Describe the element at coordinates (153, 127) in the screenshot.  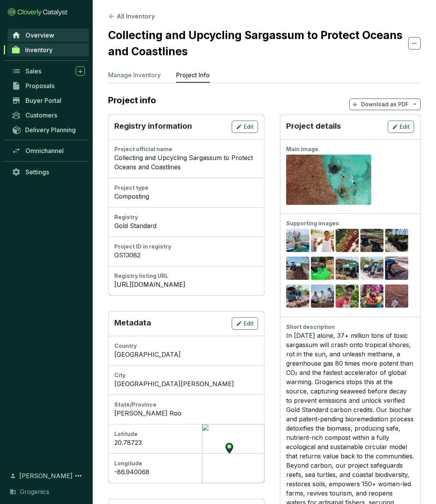
I see `p: Registry information` at that location.